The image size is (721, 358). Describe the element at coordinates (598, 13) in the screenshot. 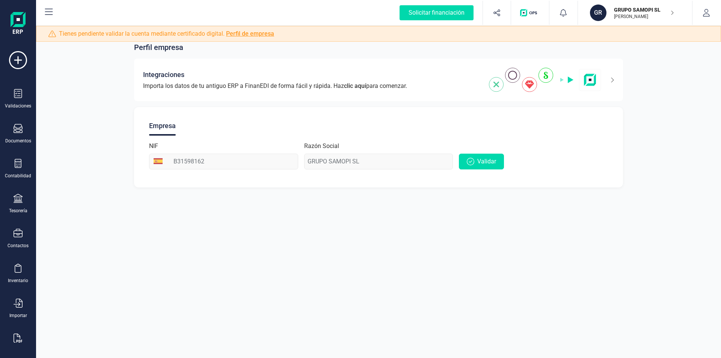

I see `div: GR` at that location.